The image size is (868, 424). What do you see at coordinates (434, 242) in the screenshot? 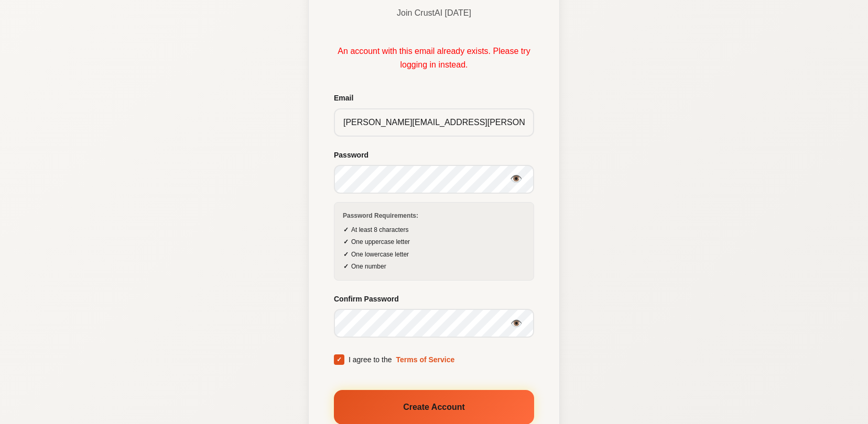
I see `li: One uppercase letter` at bounding box center [434, 242].